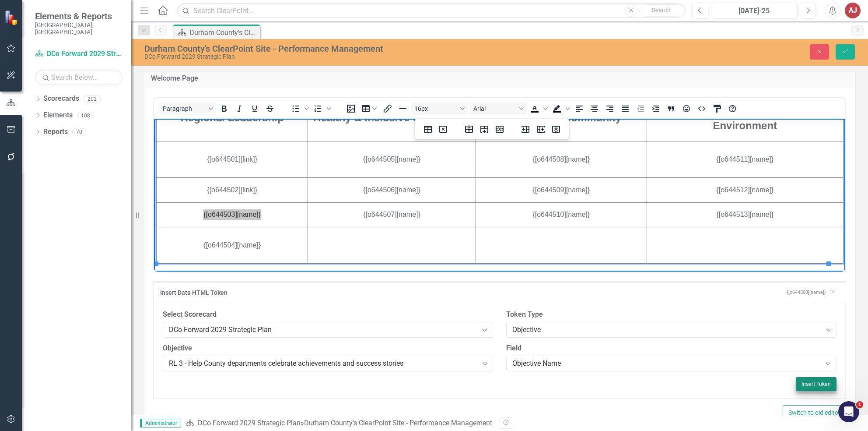  What do you see at coordinates (500, 129) in the screenshot?
I see `button: Delete row` at bounding box center [500, 129].